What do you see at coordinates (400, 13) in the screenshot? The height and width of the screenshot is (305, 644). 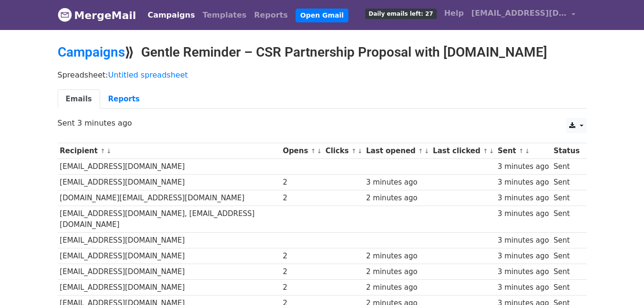 I see `a: Daily emails left: 27` at bounding box center [400, 13].